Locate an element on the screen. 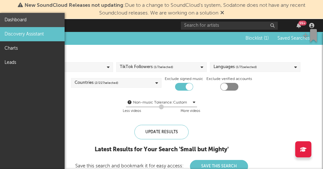 This screenshot has width=323, height=169. div: Update Results is located at coordinates (161, 132).